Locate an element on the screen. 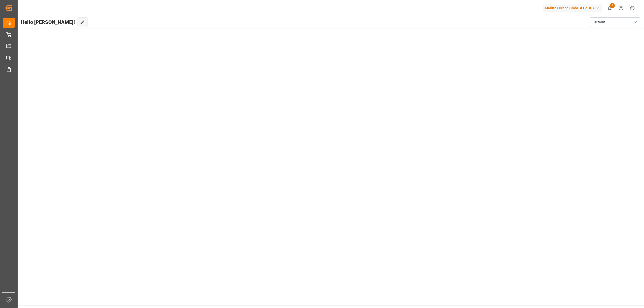 The image size is (644, 308). button: show 8 new notifications is located at coordinates (610, 8).